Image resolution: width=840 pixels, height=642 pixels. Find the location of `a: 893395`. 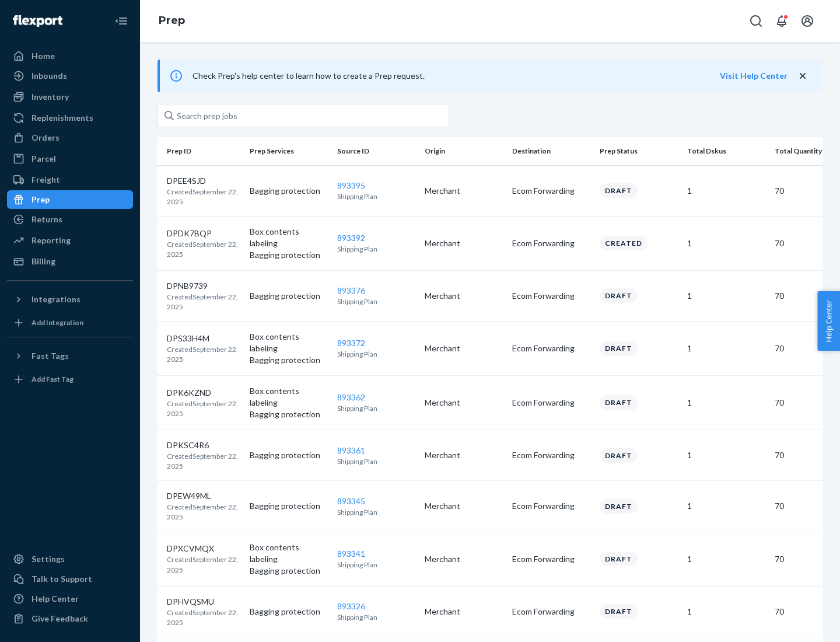

a: 893395 is located at coordinates (352, 185).